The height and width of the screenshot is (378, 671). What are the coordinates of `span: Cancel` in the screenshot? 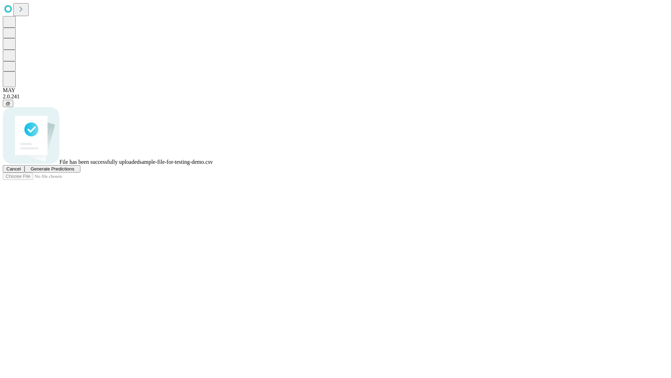 It's located at (14, 169).